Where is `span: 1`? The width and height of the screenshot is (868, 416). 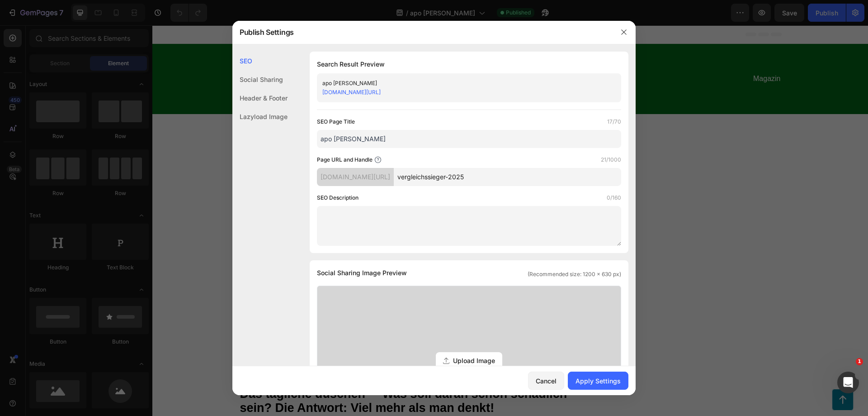 span: 1 is located at coordinates (860, 362).